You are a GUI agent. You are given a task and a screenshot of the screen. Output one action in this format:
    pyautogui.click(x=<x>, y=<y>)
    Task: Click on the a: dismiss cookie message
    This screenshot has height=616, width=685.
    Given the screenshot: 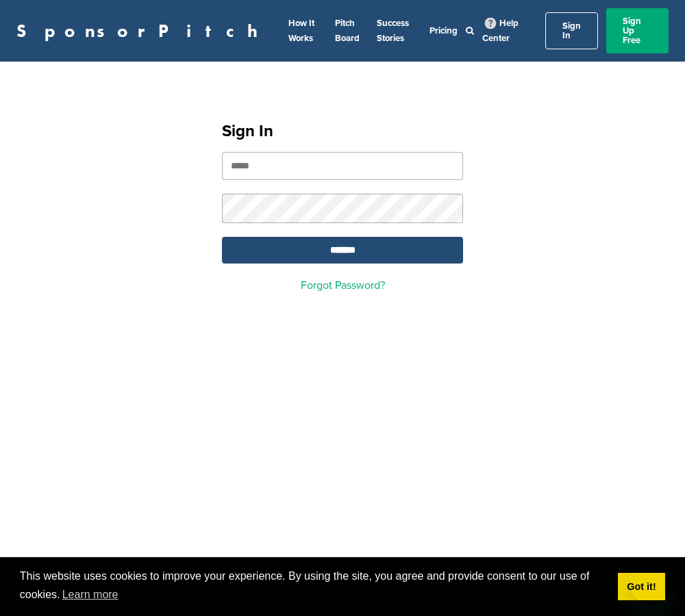 What is the action you would take?
    pyautogui.click(x=641, y=587)
    